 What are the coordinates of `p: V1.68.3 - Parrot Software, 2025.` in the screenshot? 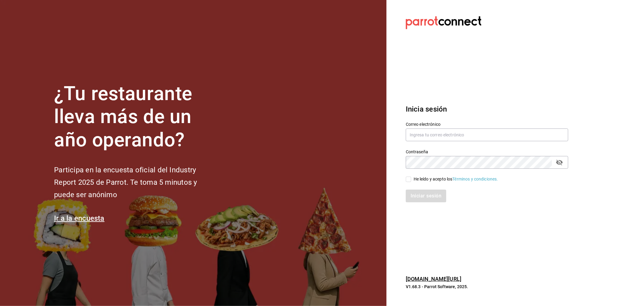 It's located at (487, 286).